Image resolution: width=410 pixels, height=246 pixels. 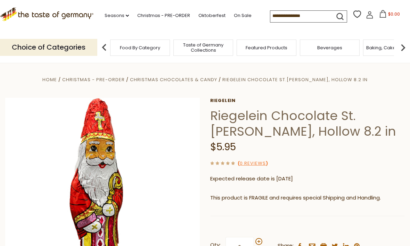 What do you see at coordinates (223, 147) in the screenshot?
I see `span: $5.95` at bounding box center [223, 147].